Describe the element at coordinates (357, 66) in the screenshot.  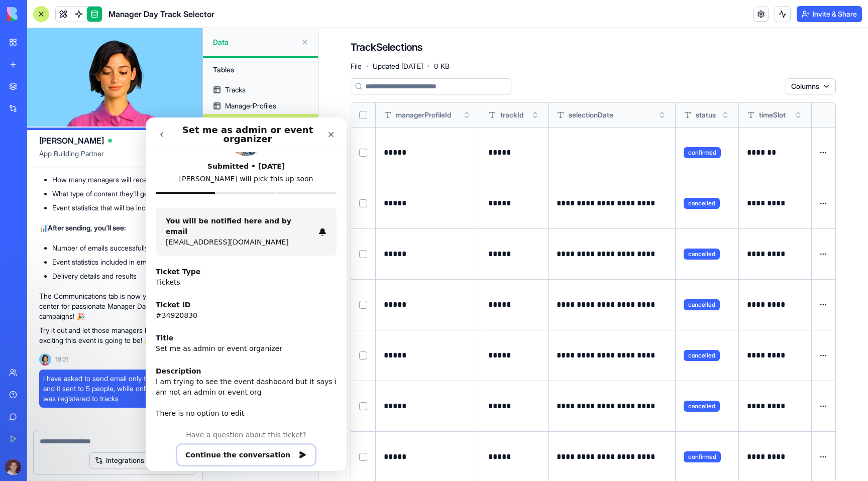
I see `span: File` at that location.